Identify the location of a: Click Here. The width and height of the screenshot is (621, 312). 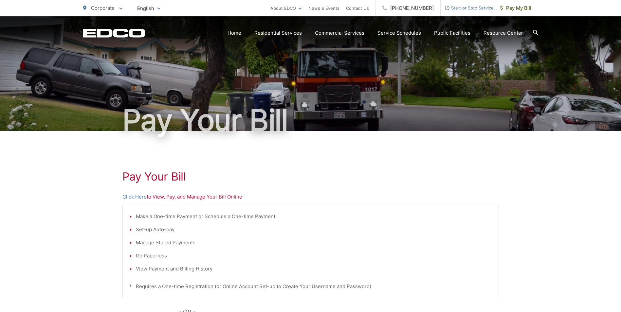
(134, 197).